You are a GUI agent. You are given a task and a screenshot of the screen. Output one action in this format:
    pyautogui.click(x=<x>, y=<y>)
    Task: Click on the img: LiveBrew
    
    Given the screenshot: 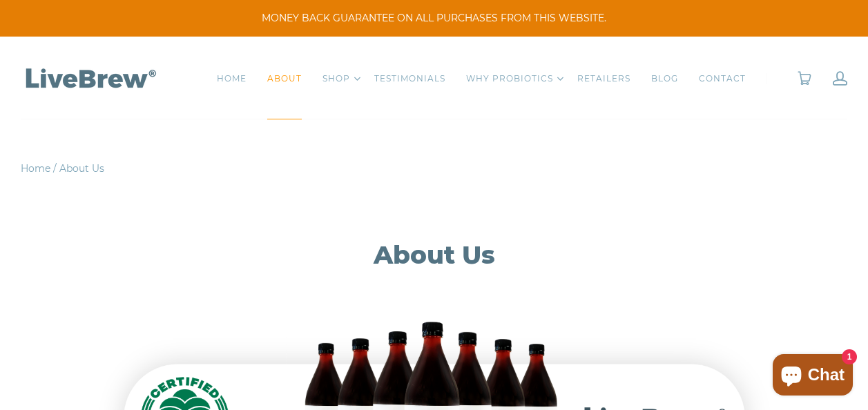 What is the action you would take?
    pyautogui.click(x=90, y=77)
    